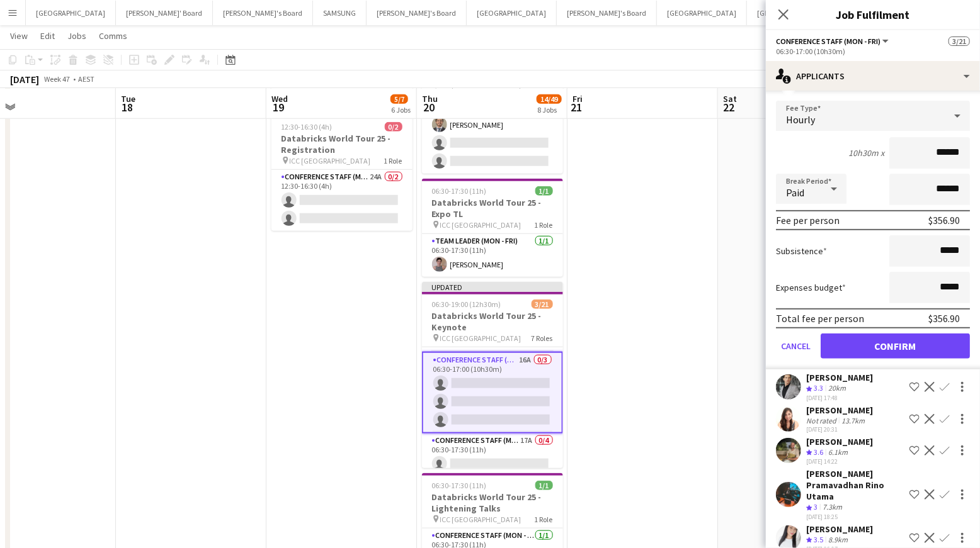 This screenshot has height=548, width=980. I want to click on h3: Databricks World Tour 25 - Keynote, so click(492, 322).